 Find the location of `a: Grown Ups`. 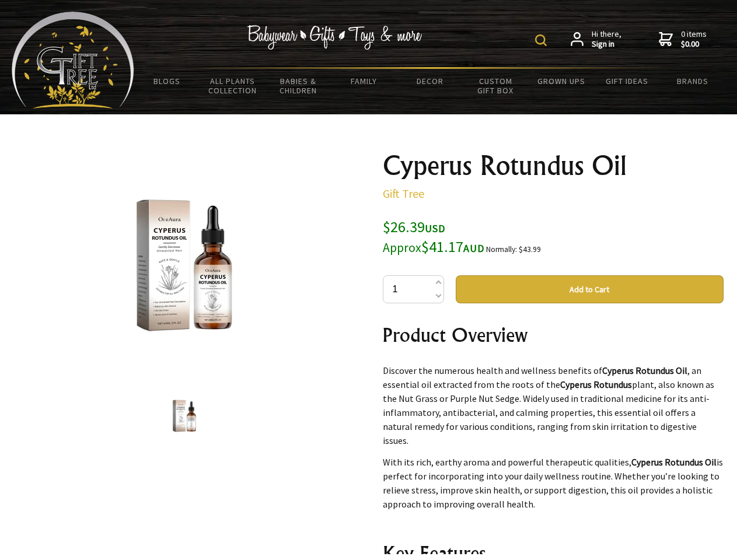

a: Grown Ups is located at coordinates (561, 81).